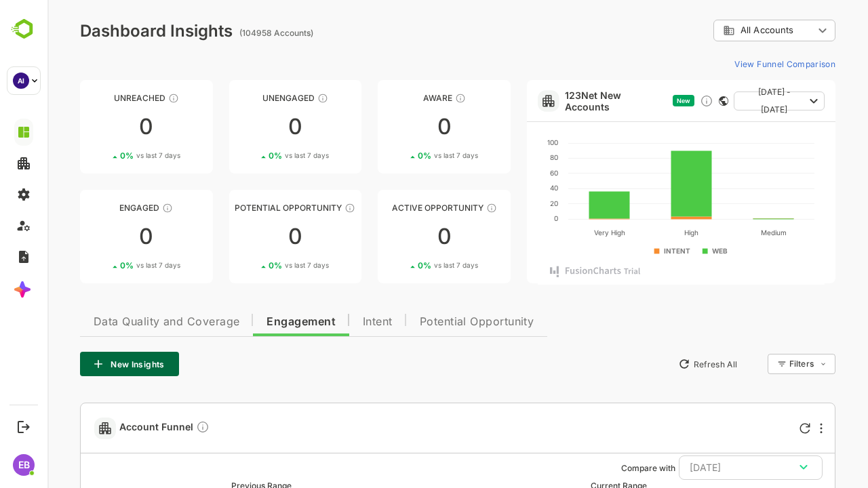  What do you see at coordinates (99, 126) in the screenshot?
I see `a: UnreachedThese accounts have not been engaged with for a defined time period00%vs last 7 days` at bounding box center [99, 126].